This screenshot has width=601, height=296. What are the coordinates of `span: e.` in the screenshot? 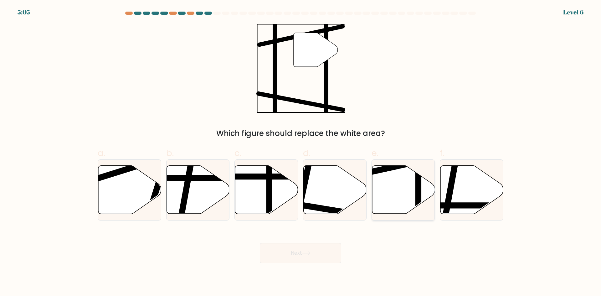 It's located at (375, 153).